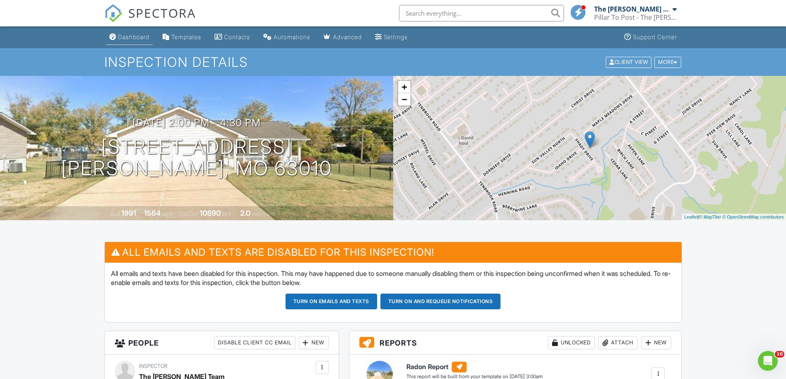 The height and width of the screenshot is (379, 786). I want to click on span: Built, so click(115, 214).